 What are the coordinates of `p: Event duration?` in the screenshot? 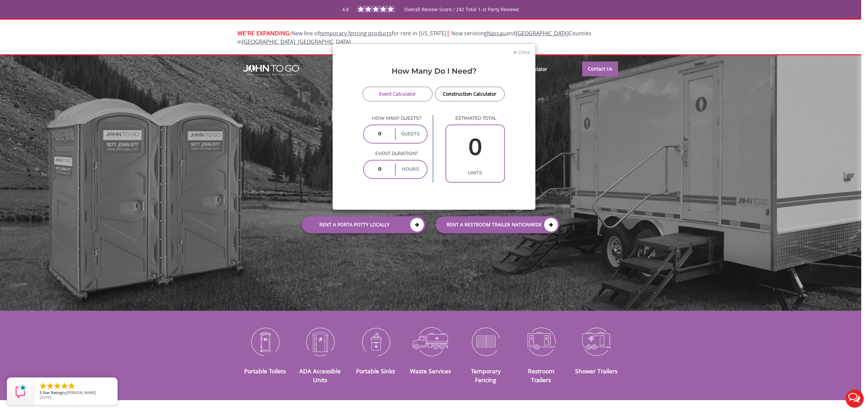 It's located at (396, 154).